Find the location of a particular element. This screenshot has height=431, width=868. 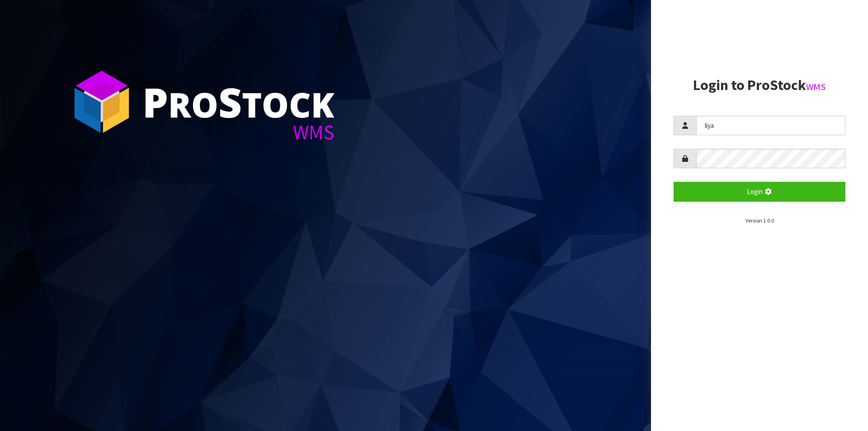

button: Login is located at coordinates (760, 191).